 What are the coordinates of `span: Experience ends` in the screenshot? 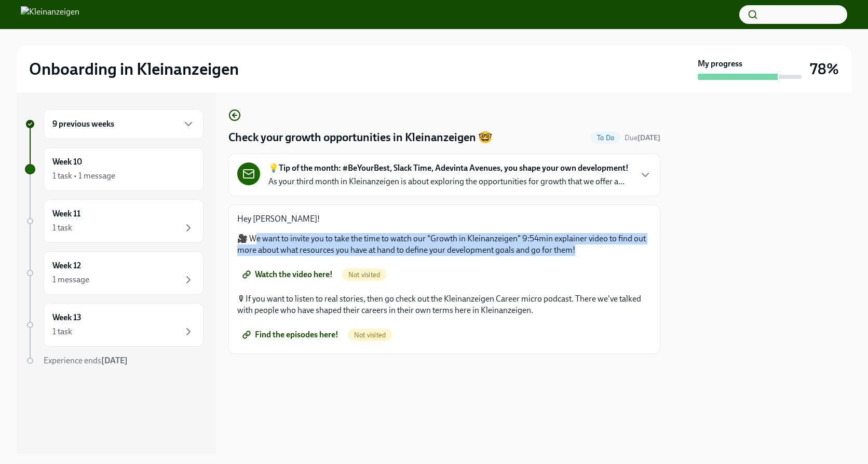 It's located at (85, 360).